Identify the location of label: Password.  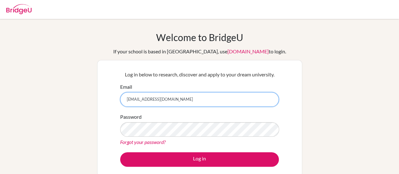
(131, 117).